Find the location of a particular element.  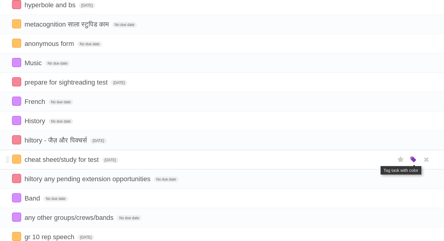

span: cheat sheet/study for test is located at coordinates (62, 160).